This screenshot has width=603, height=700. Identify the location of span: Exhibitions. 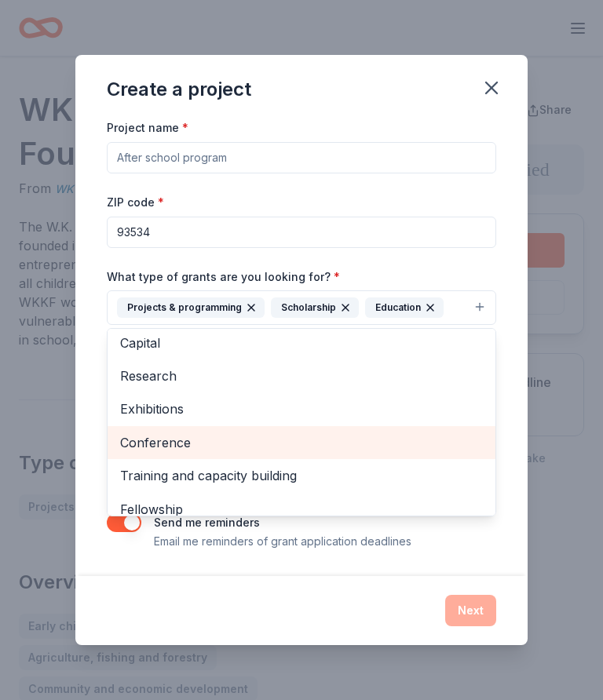
(302, 409).